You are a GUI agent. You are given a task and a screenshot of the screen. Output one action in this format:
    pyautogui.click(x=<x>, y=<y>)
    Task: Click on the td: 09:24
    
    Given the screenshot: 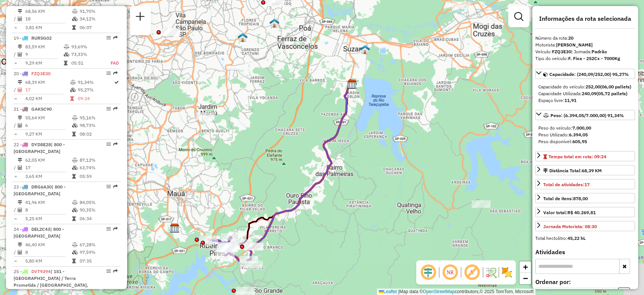 What is the action you would take?
    pyautogui.click(x=95, y=98)
    